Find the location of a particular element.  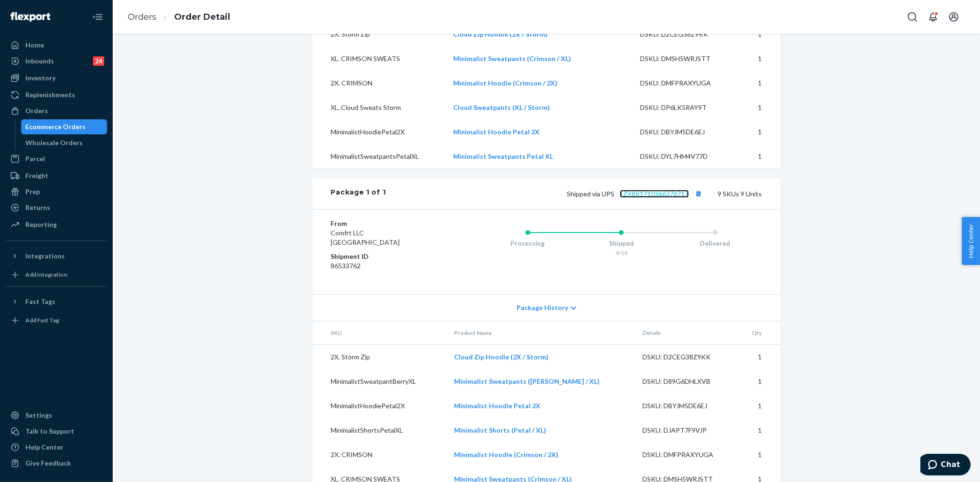

td: MinimalistShortsPetalXL is located at coordinates (380, 430).